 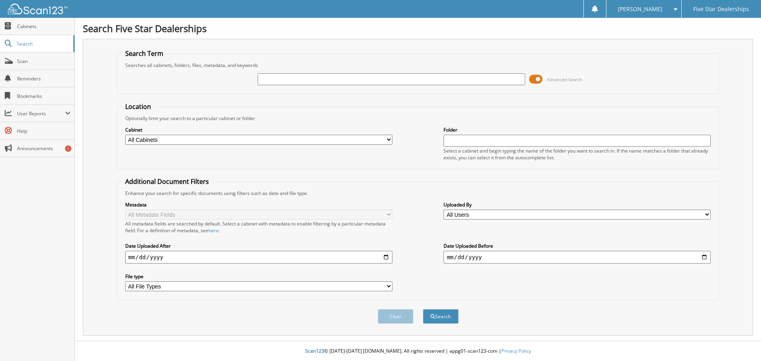 I want to click on span: Bookmarks, so click(x=44, y=96).